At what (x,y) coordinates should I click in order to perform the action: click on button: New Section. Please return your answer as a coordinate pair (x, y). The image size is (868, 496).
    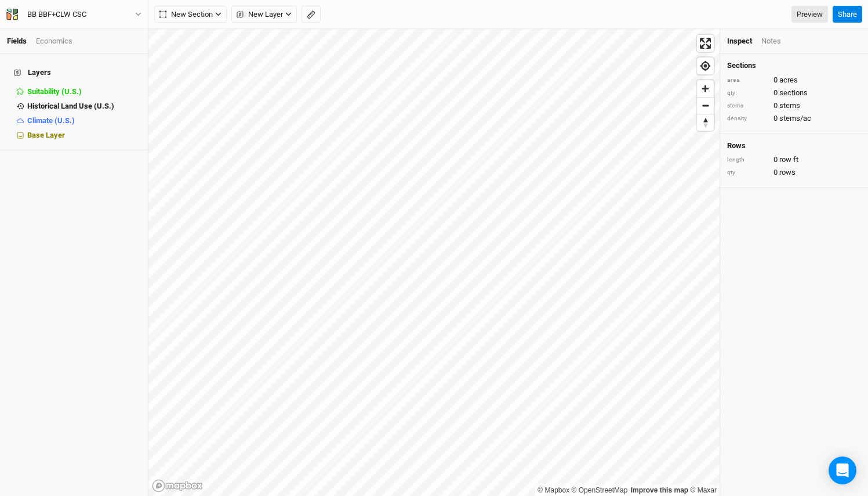
    Looking at the image, I should click on (190, 14).